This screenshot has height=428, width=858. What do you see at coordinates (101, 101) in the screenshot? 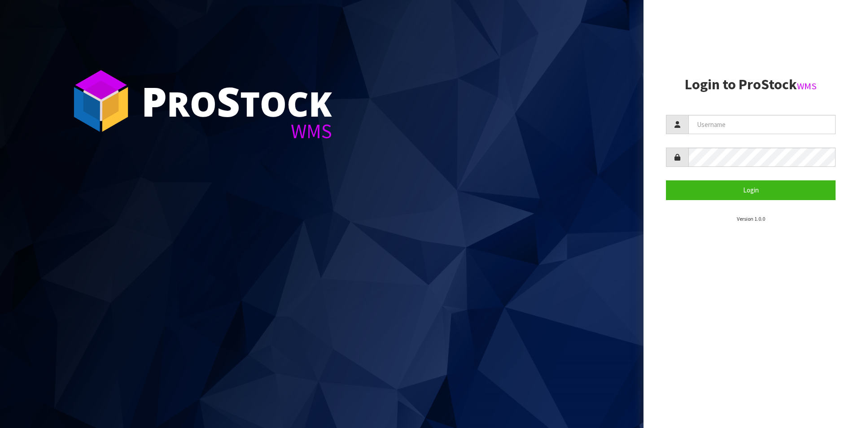
I see `img: ProStock Cube` at bounding box center [101, 101].